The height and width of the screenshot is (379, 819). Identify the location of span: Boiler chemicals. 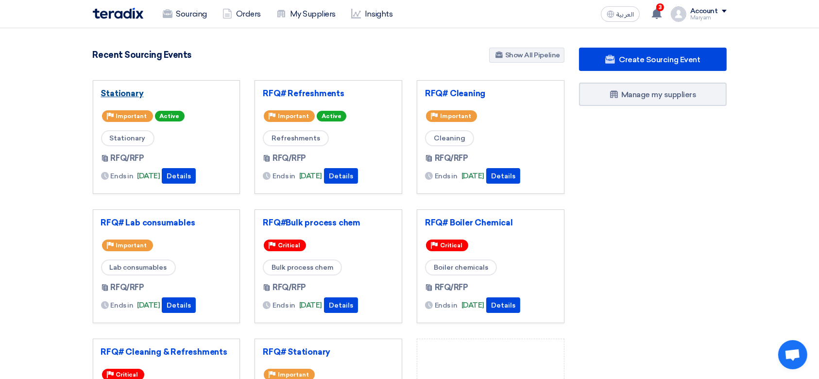
(461, 267).